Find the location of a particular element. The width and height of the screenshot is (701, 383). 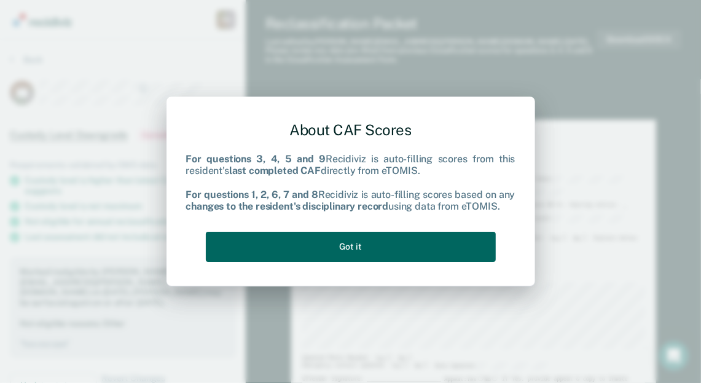

div: About CAF Scores is located at coordinates (351, 130).